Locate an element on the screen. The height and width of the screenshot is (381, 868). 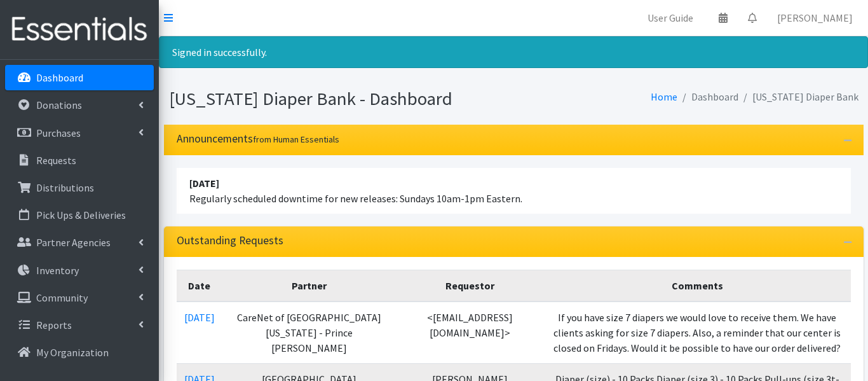
th: Comments is located at coordinates (697, 286).